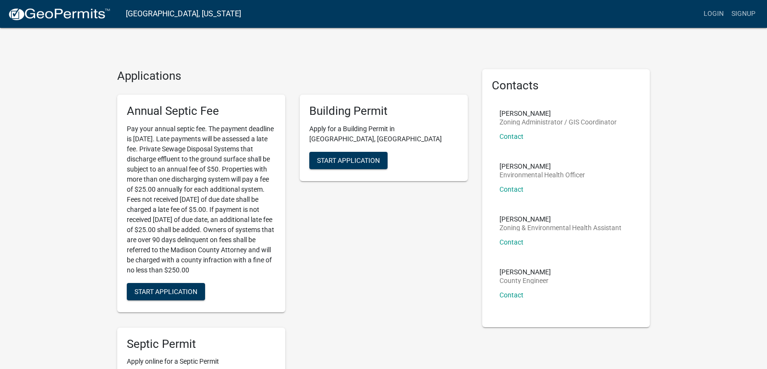 This screenshot has width=767, height=369. Describe the element at coordinates (384, 111) in the screenshot. I see `h5: Building Permit` at that location.